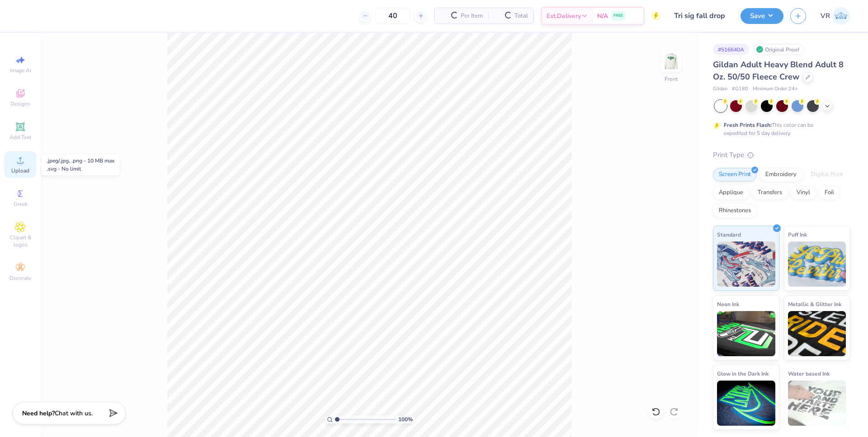 Image resolution: width=868 pixels, height=437 pixels. Describe the element at coordinates (769, 192) in the screenshot. I see `div: Transfers` at that location.